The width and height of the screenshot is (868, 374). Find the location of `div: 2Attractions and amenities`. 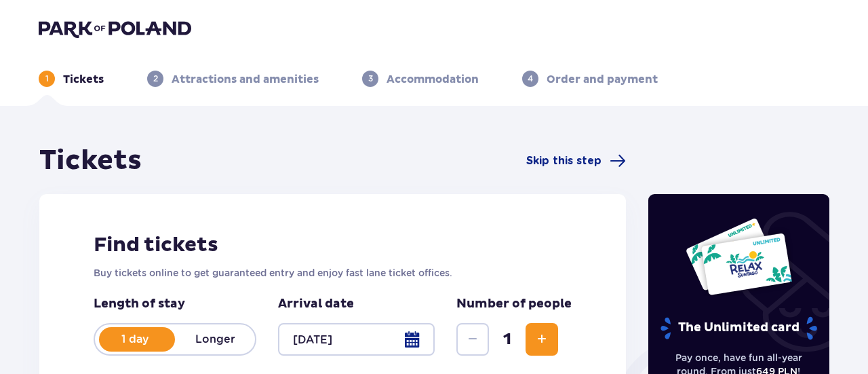

div: 2Attractions and amenities is located at coordinates (232, 79).